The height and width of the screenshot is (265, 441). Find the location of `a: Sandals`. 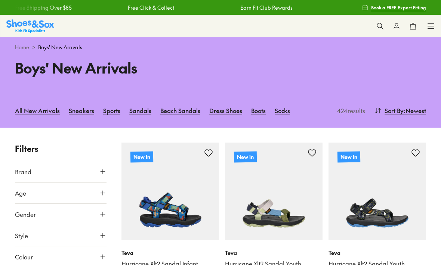

a: Sandals is located at coordinates (140, 111).